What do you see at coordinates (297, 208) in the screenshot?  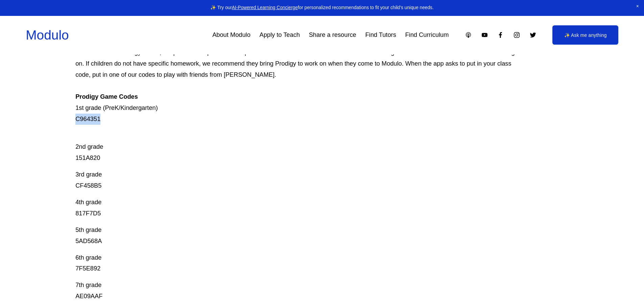 I see `p: 4th grade 817F7D5` at bounding box center [297, 208].